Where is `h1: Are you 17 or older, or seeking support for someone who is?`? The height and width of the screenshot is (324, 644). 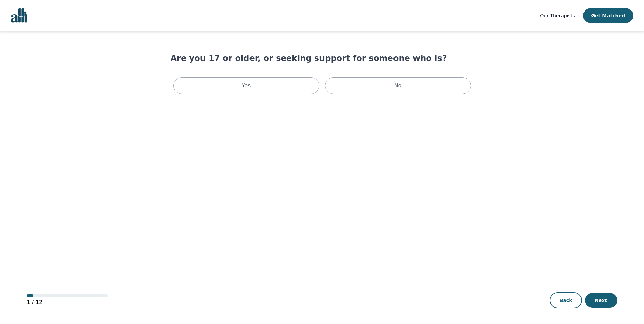 h1: Are you 17 or older, or seeking support for someone who is? is located at coordinates (322, 58).